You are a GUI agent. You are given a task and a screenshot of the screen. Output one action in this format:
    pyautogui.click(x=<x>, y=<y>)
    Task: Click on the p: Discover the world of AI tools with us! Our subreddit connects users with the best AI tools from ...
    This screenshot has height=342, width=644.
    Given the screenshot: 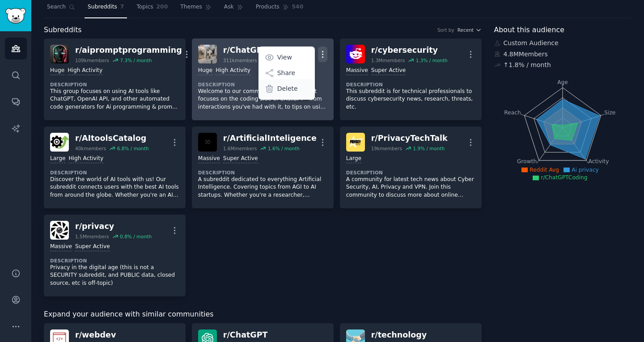 What is the action you would take?
    pyautogui.click(x=114, y=187)
    